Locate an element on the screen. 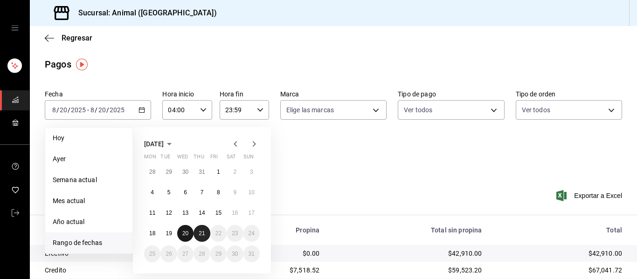 Image resolution: width=637 pixels, height=279 pixels. span: Semana actual is located at coordinates (89, 180).